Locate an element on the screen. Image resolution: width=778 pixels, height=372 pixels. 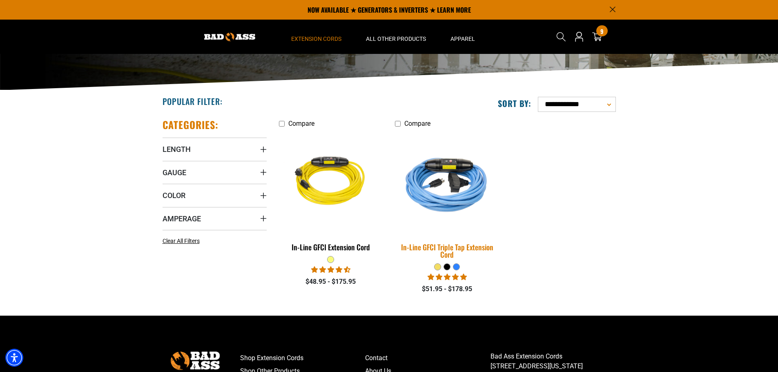
div: Accessibility Menu is located at coordinates (14, 358).